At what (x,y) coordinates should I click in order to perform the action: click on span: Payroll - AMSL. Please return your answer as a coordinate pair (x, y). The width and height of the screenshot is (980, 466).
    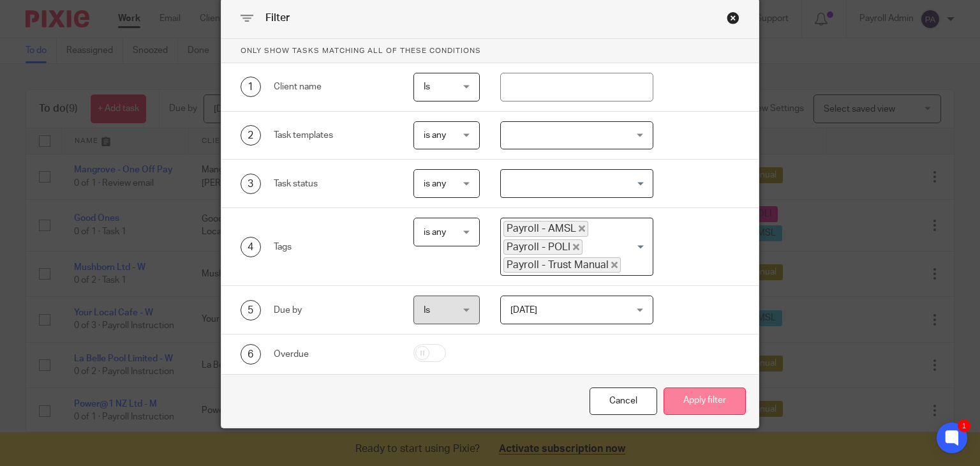
    Looking at the image, I should click on (546, 228).